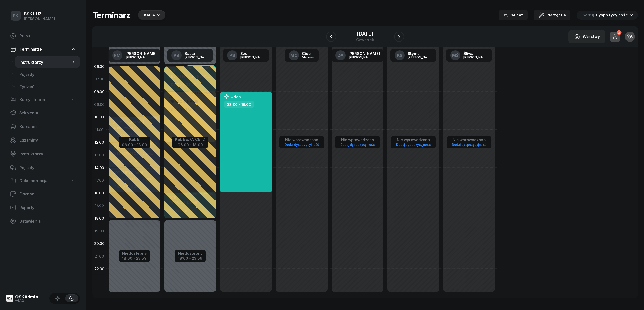 This screenshot has width=644, height=310. I want to click on button: Warstwy, so click(587, 37).